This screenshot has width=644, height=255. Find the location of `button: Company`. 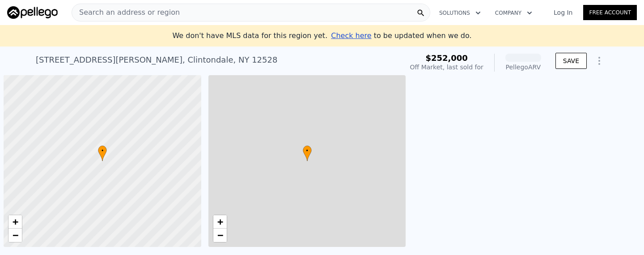

button: Company is located at coordinates (514, 13).